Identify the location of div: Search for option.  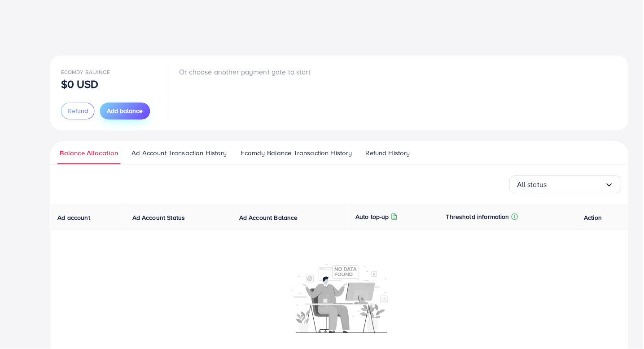
(566, 185).